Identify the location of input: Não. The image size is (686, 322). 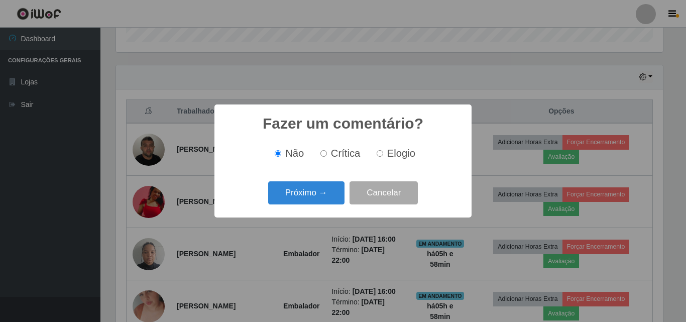
(278, 153).